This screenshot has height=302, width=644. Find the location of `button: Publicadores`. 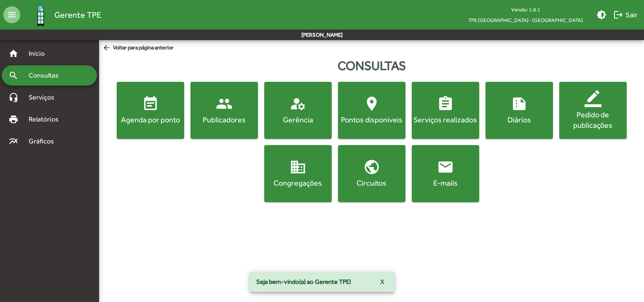

button: Publicadores is located at coordinates (224, 110).